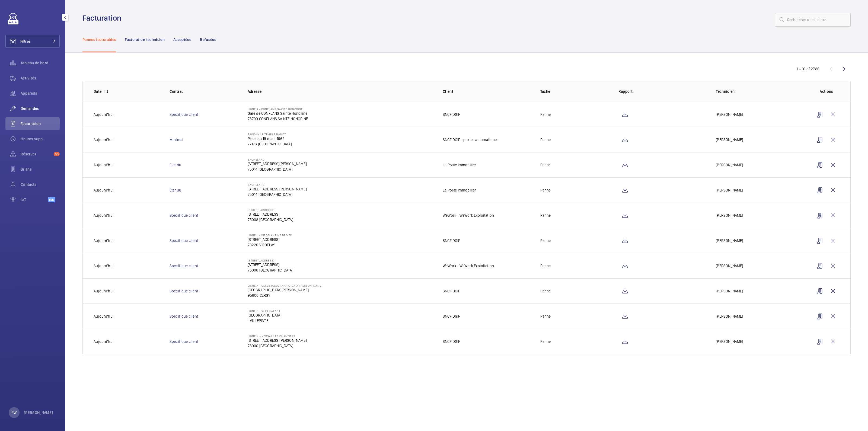 This screenshot has width=868, height=431. What do you see at coordinates (663, 92) in the screenshot?
I see `p: Rapport` at bounding box center [663, 92].